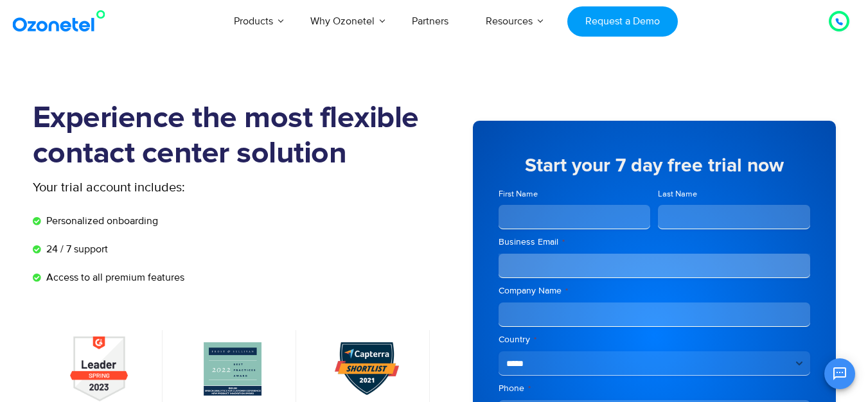  I want to click on h5: Start your 7 day free trial now, so click(654, 166).